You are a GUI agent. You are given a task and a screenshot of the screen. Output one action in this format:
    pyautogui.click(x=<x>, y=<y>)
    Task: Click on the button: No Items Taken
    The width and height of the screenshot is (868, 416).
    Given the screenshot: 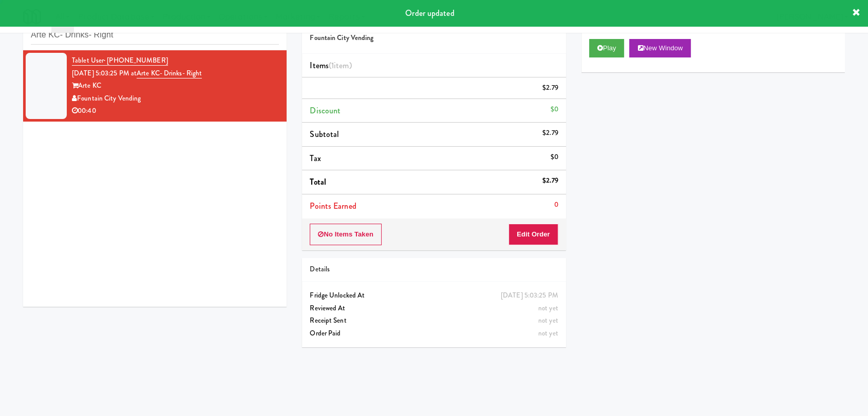 What is the action you would take?
    pyautogui.click(x=346, y=235)
    